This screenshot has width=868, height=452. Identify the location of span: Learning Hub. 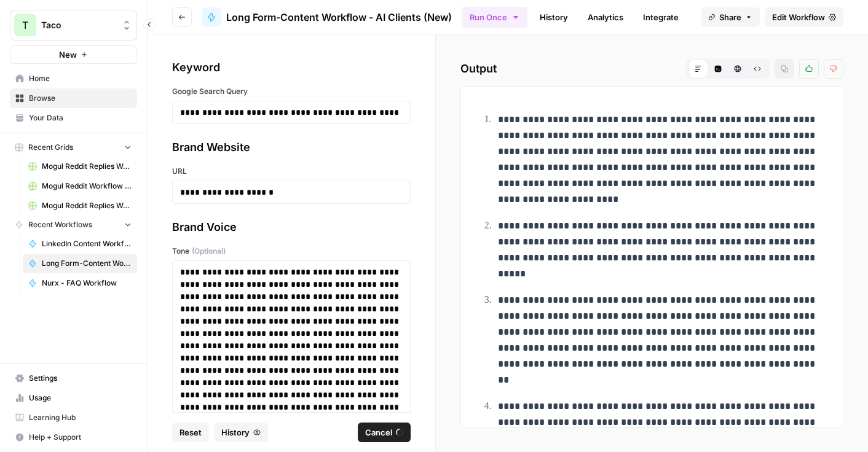
(80, 418).